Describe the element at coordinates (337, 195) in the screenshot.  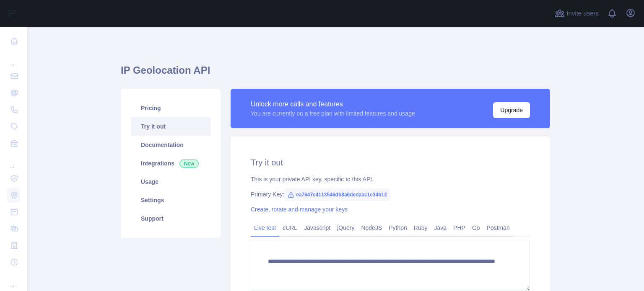
I see `span: ea7647c4113546db8a6dedaac1e34b12` at that location.